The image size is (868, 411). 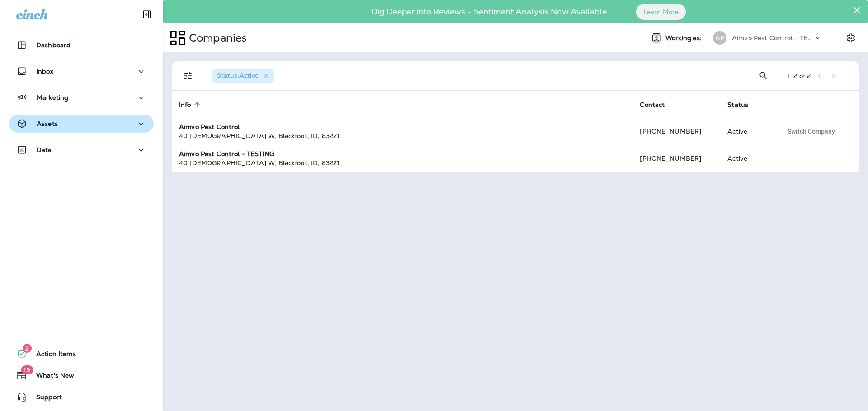 What do you see at coordinates (82, 124) in the screenshot?
I see `button: Assets` at bounding box center [82, 124].